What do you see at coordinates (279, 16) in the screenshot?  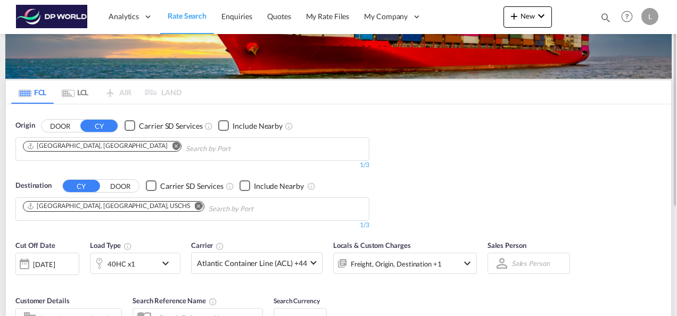 I see `span: Quotes` at bounding box center [279, 16].